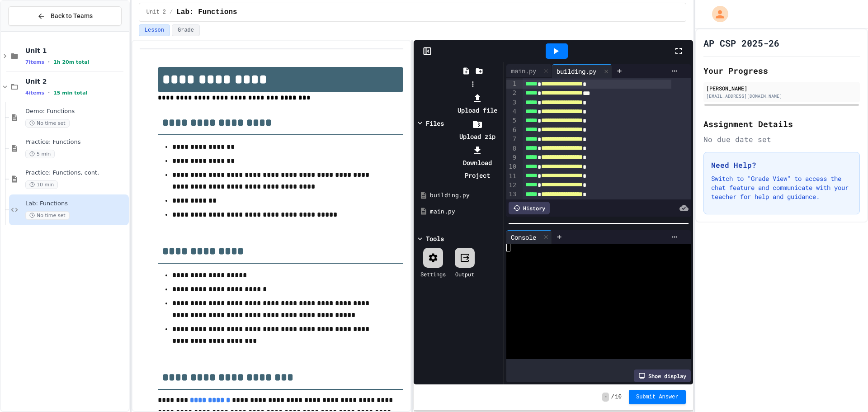  What do you see at coordinates (71, 62) in the screenshot?
I see `span: 1h 20m total` at bounding box center [71, 62].